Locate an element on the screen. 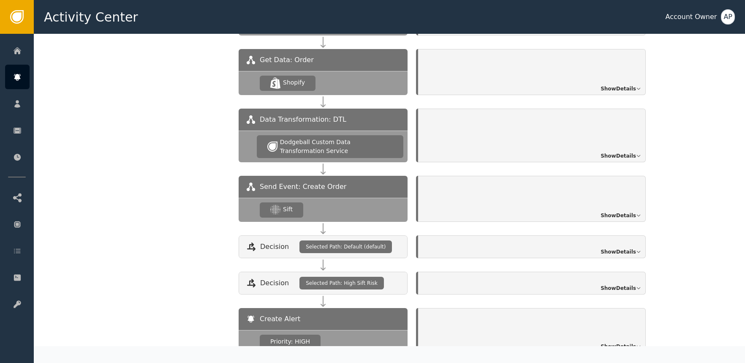  span: Activity Center is located at coordinates (91, 17).